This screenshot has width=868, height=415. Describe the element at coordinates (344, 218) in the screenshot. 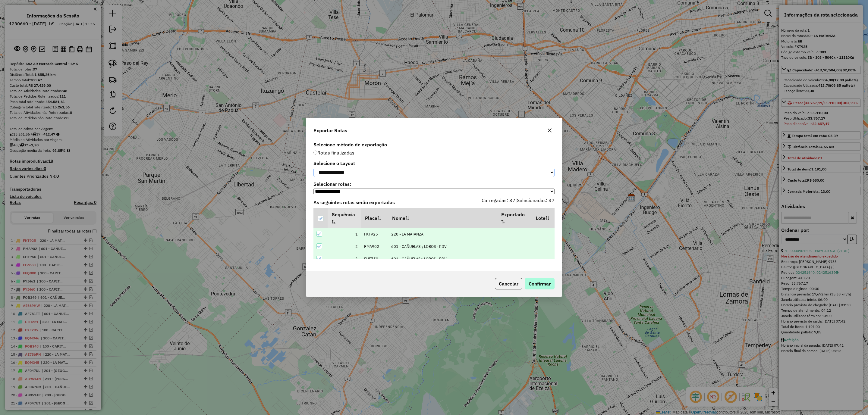

I see `th: Sequência` at that location.